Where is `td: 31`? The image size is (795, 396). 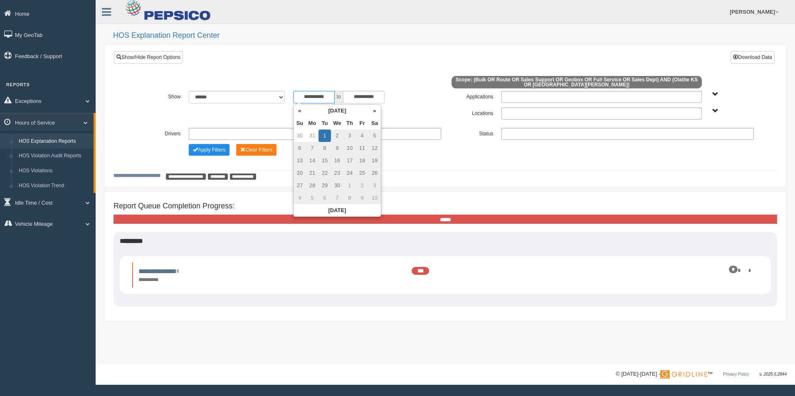 td: 31 is located at coordinates (312, 136).